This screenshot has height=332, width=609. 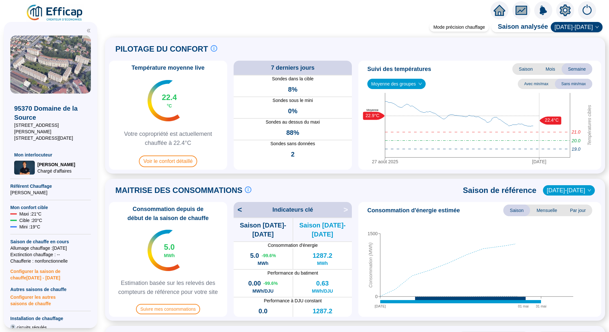 I want to click on tspan: 31 mai, so click(x=541, y=306).